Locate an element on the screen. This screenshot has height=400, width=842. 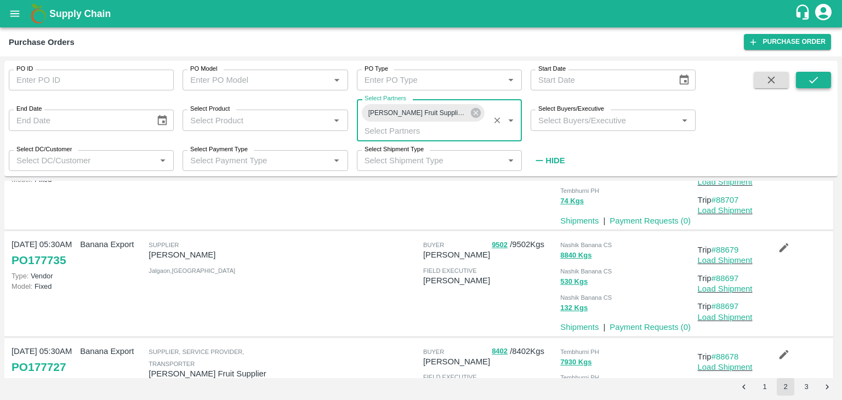
label: PO Model is located at coordinates (204, 69).